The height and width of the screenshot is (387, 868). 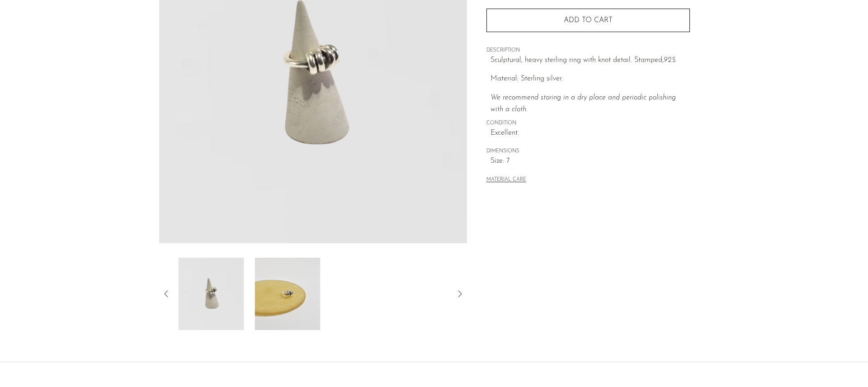 I want to click on span: CONDITION, so click(x=588, y=123).